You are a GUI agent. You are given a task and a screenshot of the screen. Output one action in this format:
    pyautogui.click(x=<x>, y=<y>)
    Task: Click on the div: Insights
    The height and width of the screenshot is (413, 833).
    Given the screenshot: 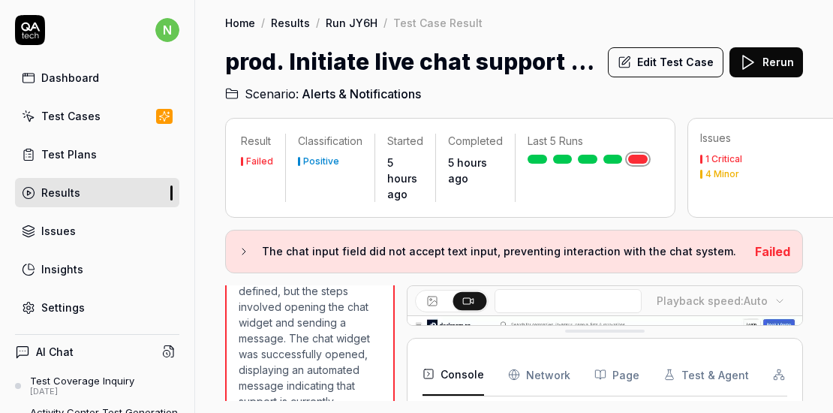 What is the action you would take?
    pyautogui.click(x=62, y=269)
    